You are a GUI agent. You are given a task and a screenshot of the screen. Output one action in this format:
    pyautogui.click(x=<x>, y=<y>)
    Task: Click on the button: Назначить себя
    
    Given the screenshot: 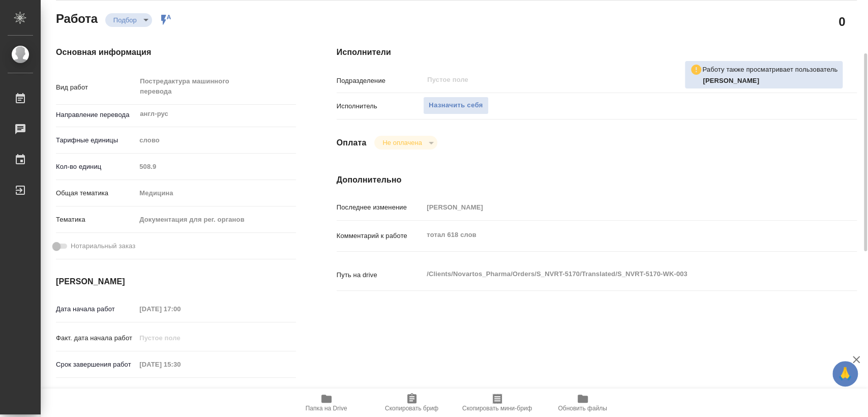 What is the action you would take?
    pyautogui.click(x=455, y=105)
    